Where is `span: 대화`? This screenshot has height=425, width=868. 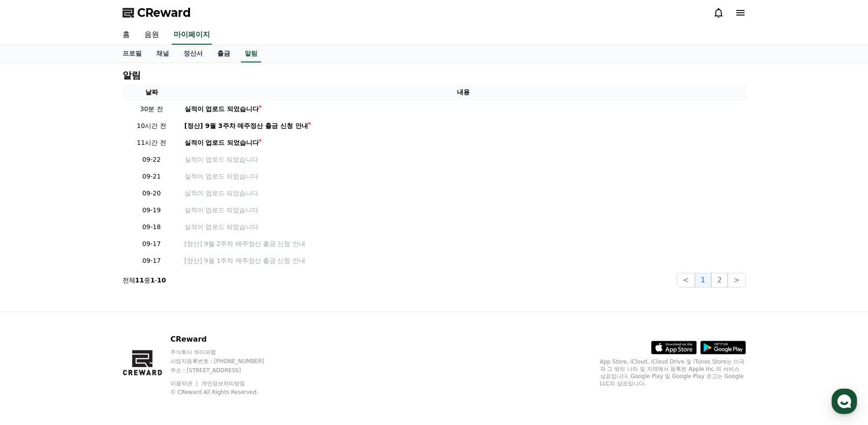
span: 대화 is located at coordinates (89, 307).